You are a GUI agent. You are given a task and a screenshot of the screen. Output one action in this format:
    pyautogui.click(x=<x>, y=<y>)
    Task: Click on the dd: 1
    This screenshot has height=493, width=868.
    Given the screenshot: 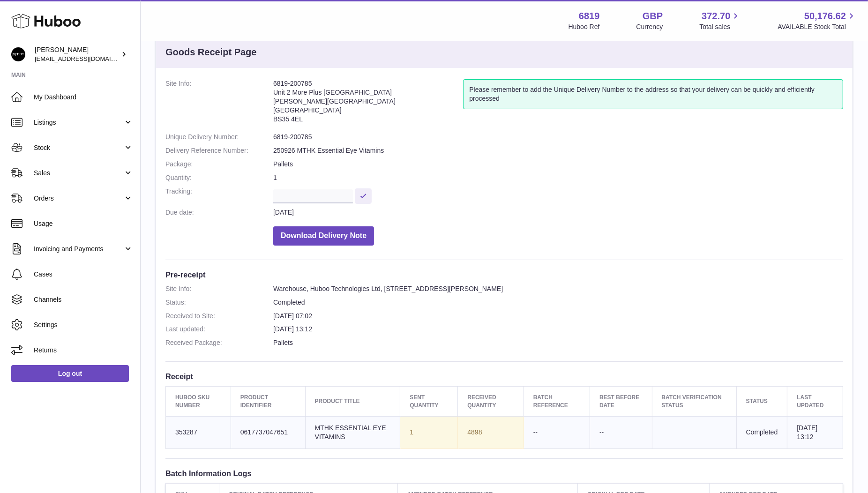 What is the action you would take?
    pyautogui.click(x=558, y=177)
    